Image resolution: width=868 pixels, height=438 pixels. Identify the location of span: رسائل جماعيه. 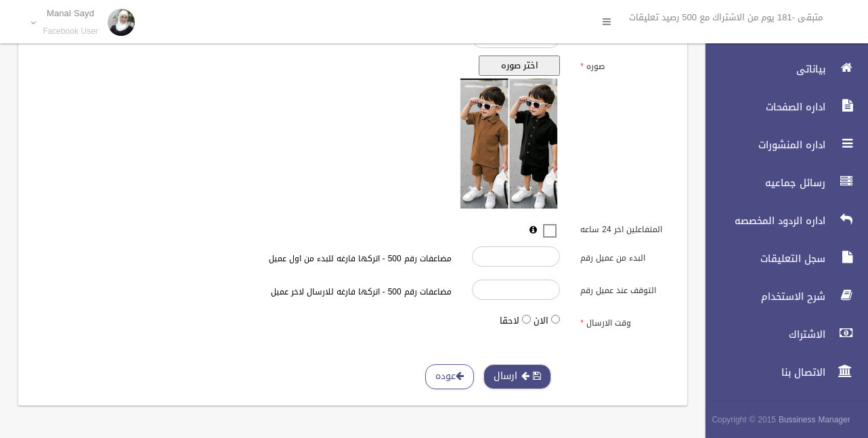
(761, 183).